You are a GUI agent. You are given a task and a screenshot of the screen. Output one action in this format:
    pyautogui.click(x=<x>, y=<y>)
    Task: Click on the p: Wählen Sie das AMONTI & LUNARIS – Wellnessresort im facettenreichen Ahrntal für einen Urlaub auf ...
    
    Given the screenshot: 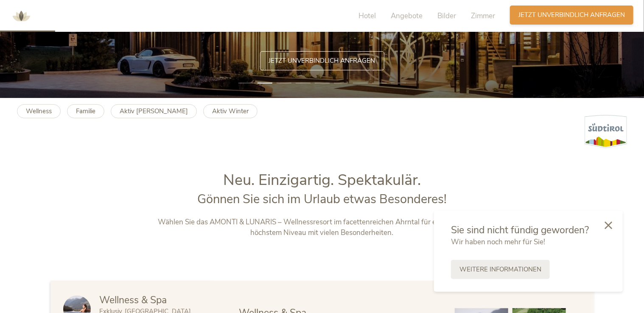 What is the action you would take?
    pyautogui.click(x=322, y=227)
    